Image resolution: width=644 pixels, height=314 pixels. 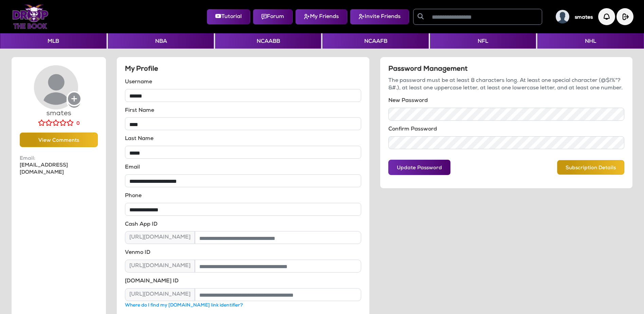 I want to click on label: Venmo ID, so click(x=137, y=253).